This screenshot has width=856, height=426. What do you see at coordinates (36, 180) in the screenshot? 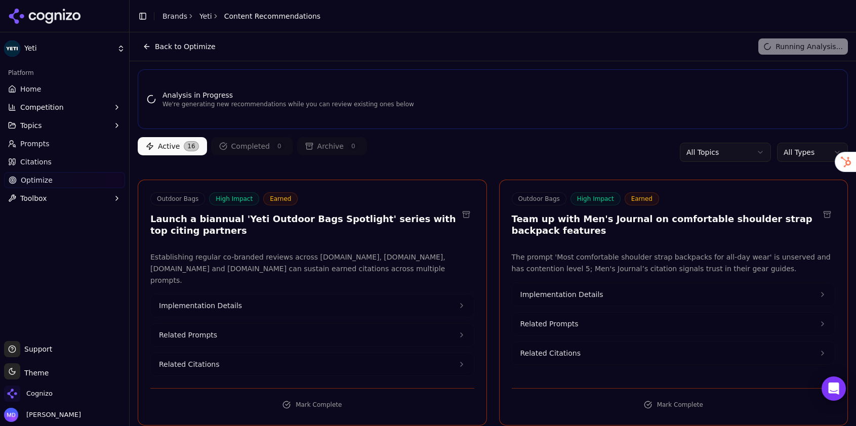
I see `span: Optimize` at bounding box center [36, 180].